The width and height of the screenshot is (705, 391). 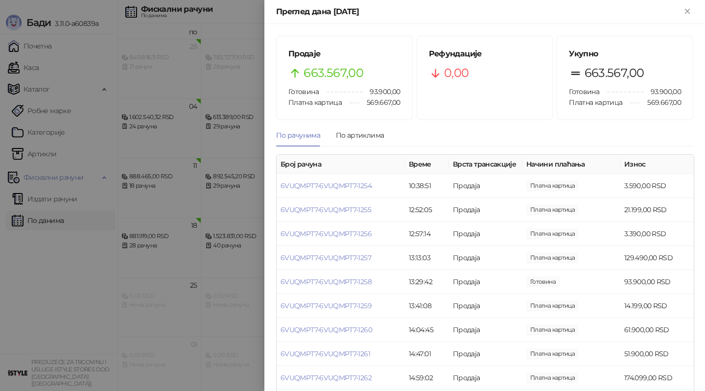 What do you see at coordinates (326, 234) in the screenshot?
I see `a: 6VUQMPT7-6VUQMPT7-1256` at bounding box center [326, 234].